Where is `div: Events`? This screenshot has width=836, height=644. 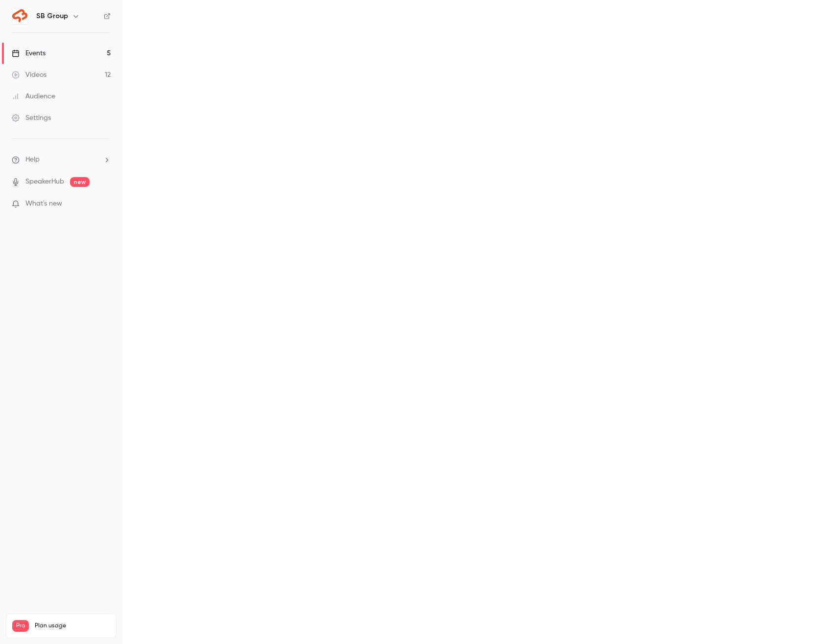 div: Events is located at coordinates (28, 53).